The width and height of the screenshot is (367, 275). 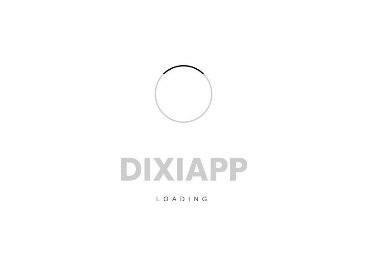 What do you see at coordinates (164, 169) in the screenshot?
I see `span: X` at bounding box center [164, 169].